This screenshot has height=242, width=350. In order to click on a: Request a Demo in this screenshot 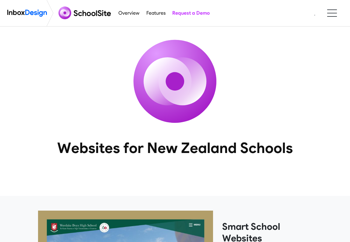, I will do `click(191, 13)`.